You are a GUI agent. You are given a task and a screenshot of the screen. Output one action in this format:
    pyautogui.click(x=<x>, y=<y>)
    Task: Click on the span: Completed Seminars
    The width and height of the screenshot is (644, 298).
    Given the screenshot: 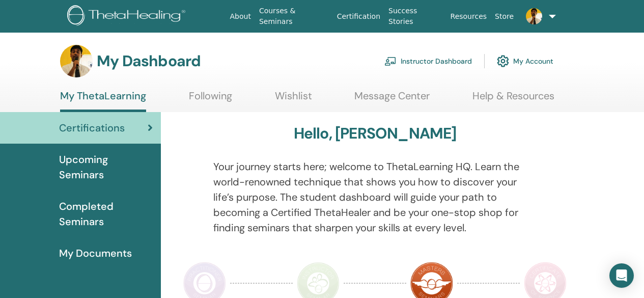 What is the action you would take?
    pyautogui.click(x=106, y=214)
    